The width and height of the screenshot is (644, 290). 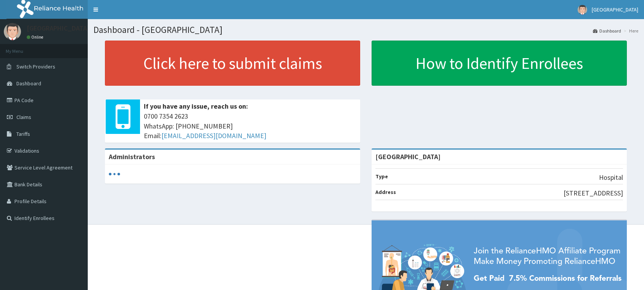 What do you see at coordinates (232, 63) in the screenshot?
I see `a: Click here to submit claims` at bounding box center [232, 63].